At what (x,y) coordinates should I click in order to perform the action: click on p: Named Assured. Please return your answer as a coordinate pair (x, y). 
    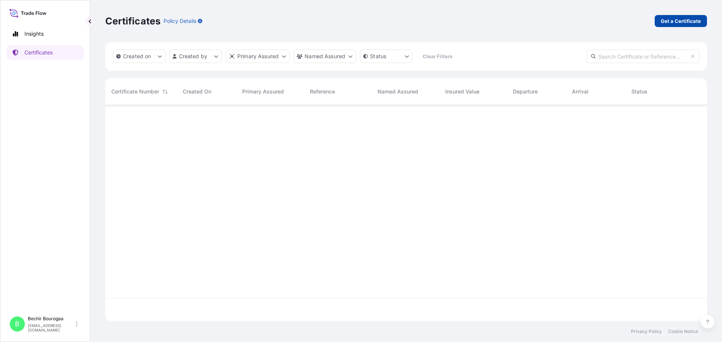
    Looking at the image, I should click on (325, 56).